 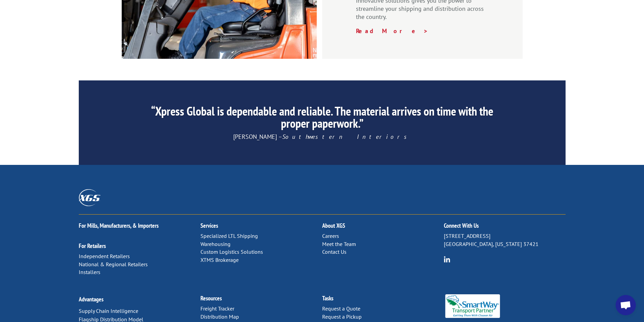 What do you see at coordinates (114, 264) in the screenshot?
I see `a: National & Regional Retailers` at bounding box center [114, 264].